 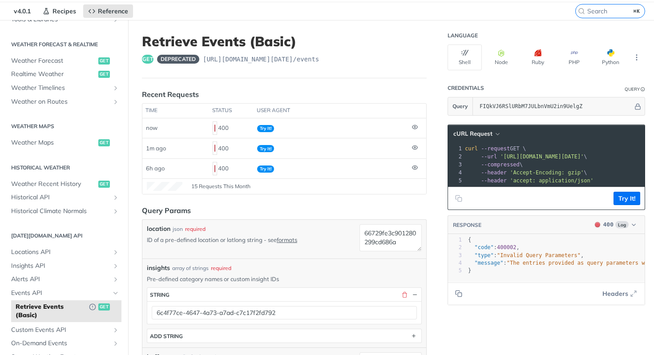 What do you see at coordinates (495, 149) in the screenshot?
I see `span: GET \` at bounding box center [495, 149].